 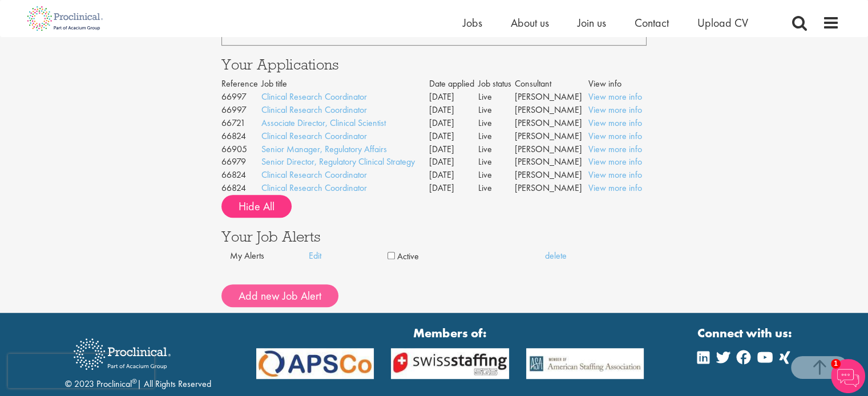 I want to click on a: Senior Manager, Regulatory Affairs, so click(x=324, y=149).